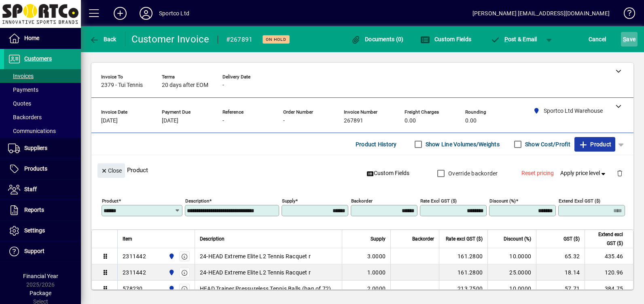  What do you see at coordinates (514, 39) in the screenshot?
I see `span: ost & Email` at bounding box center [514, 39].